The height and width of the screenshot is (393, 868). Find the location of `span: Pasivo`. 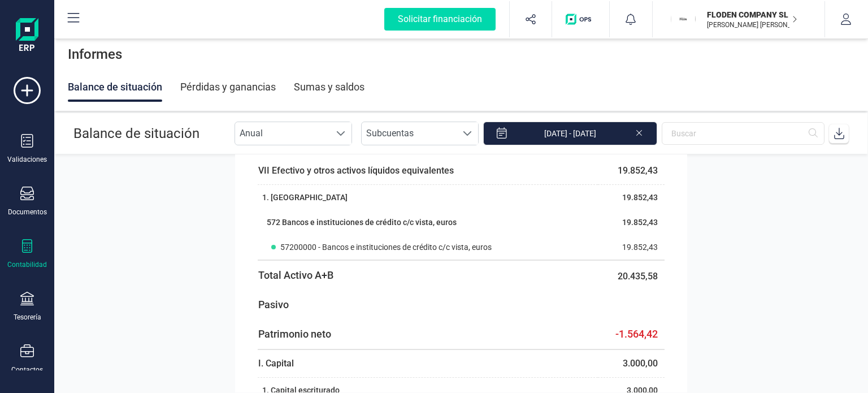

span: Pasivo is located at coordinates (273, 305).